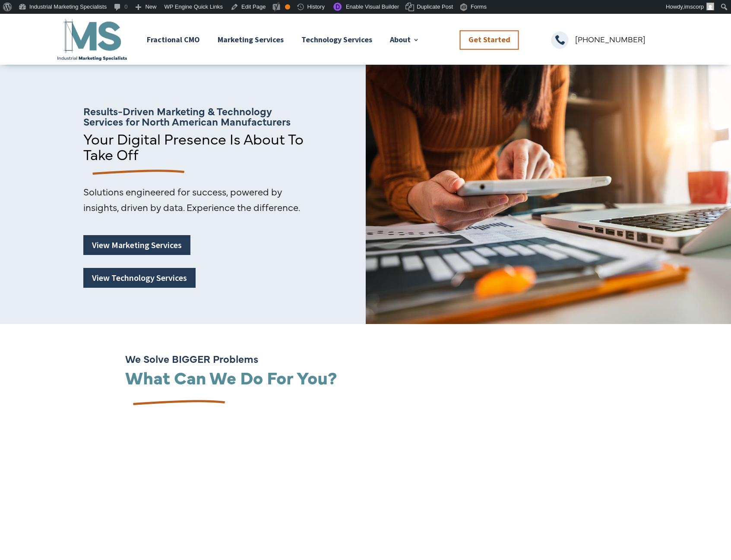 Image resolution: width=731 pixels, height=560 pixels. I want to click on h2: What Can We Do For You?, so click(360, 379).